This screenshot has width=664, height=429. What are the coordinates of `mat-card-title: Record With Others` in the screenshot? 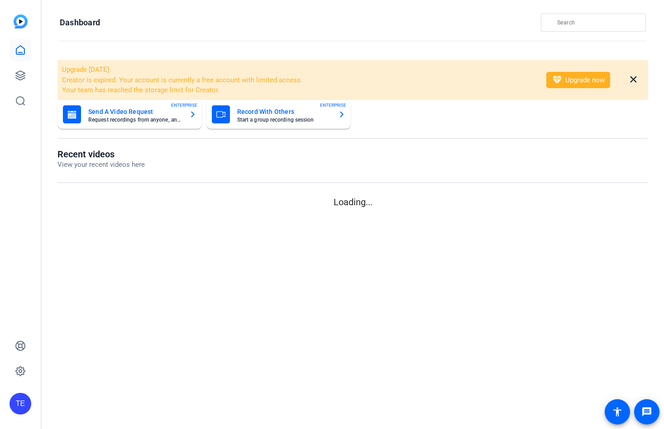 It's located at (284, 112).